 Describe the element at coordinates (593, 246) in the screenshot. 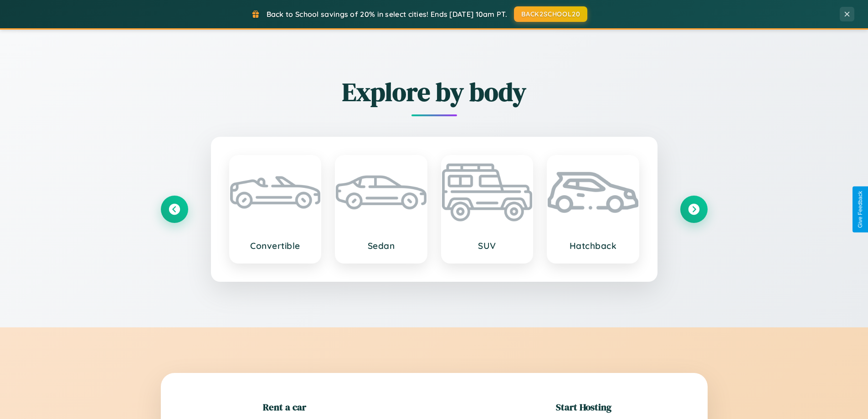

I see `h3: Hatchback` at that location.